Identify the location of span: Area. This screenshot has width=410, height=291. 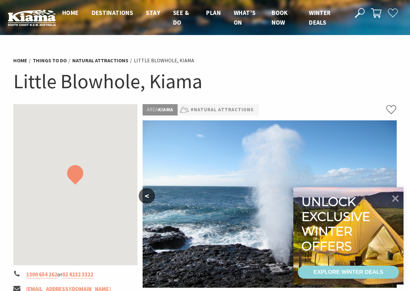
(153, 109).